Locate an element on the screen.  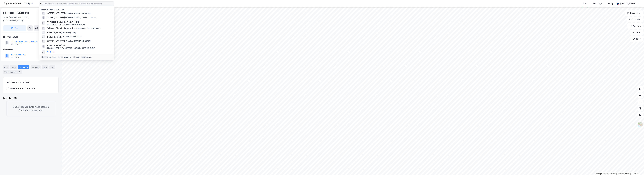
div: Info is located at coordinates (6, 67).